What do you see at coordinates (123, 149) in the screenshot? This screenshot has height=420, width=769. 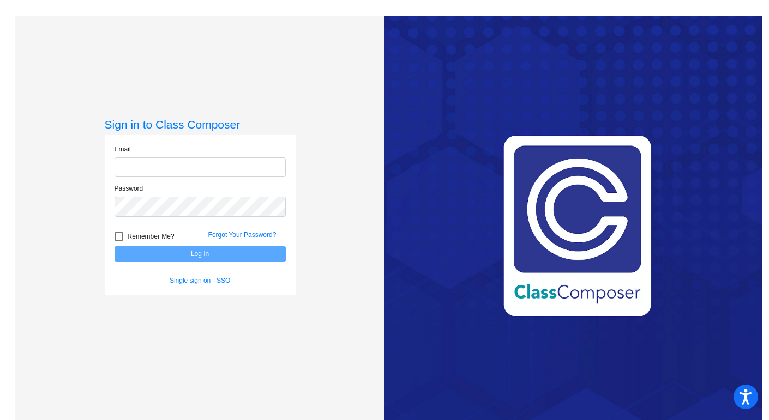 I see `label: Email` at bounding box center [123, 149].